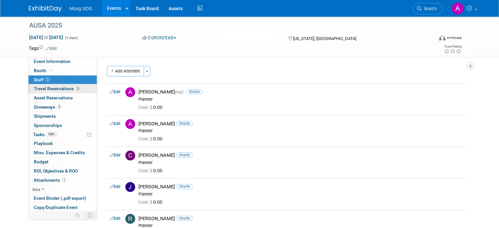  I want to click on img: ExhibitDay, so click(45, 9).